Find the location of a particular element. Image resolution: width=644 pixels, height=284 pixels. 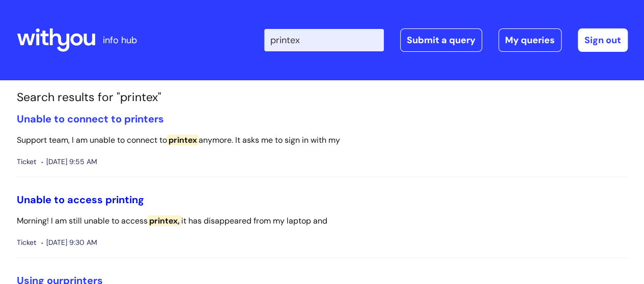

span: printex, is located at coordinates (165, 221).